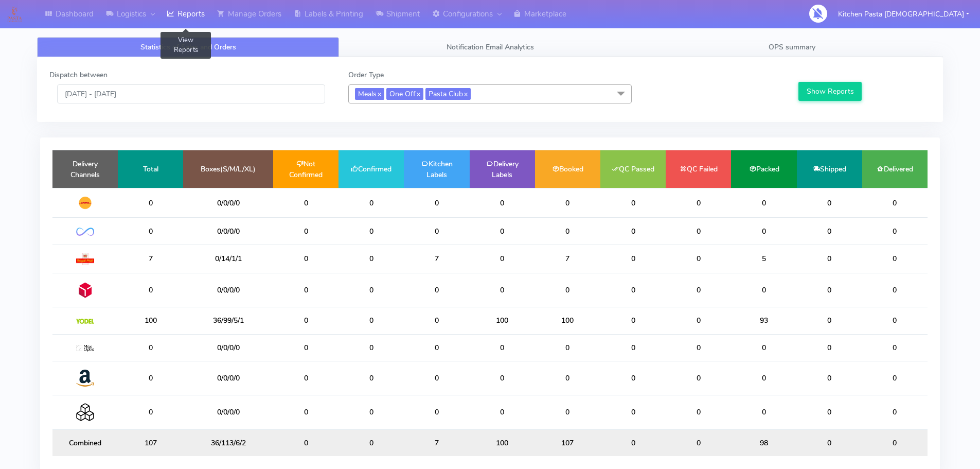 The image size is (980, 469). Describe the element at coordinates (188, 47) in the screenshot. I see `span: Statistics of Sales and Orders` at that location.